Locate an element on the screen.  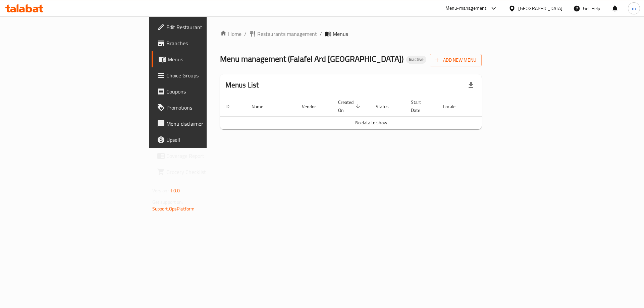
nav: breadcrumb is located at coordinates (351, 34).